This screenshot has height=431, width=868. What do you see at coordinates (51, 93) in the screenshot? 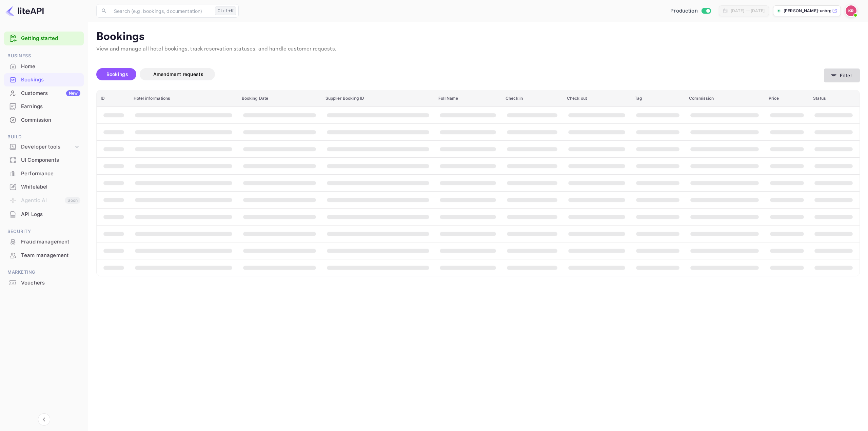
I see `div: Customers` at bounding box center [51, 93].